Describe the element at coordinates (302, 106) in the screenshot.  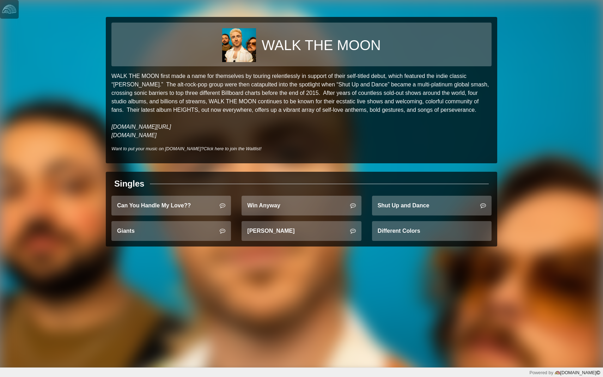
I see `p: WALK THE MOON first made a name for themselves by touring relentlessly in support of their self-t...` at that location.